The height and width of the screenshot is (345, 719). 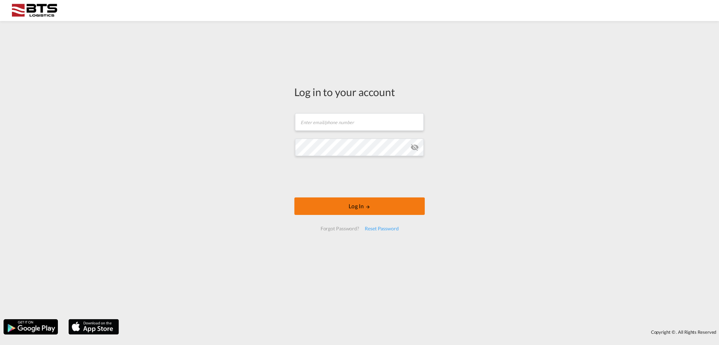 What do you see at coordinates (359, 92) in the screenshot?
I see `div: Log in to your account` at bounding box center [359, 92].